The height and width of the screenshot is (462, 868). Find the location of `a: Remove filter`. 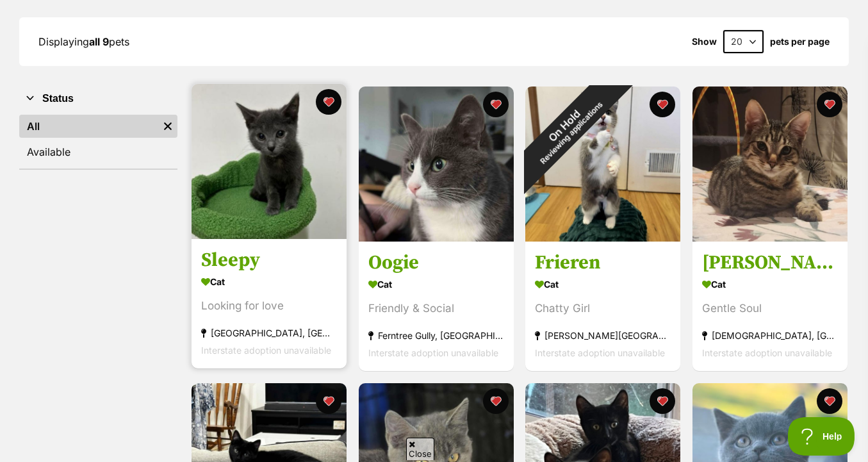

a: Remove filter is located at coordinates (168, 127).